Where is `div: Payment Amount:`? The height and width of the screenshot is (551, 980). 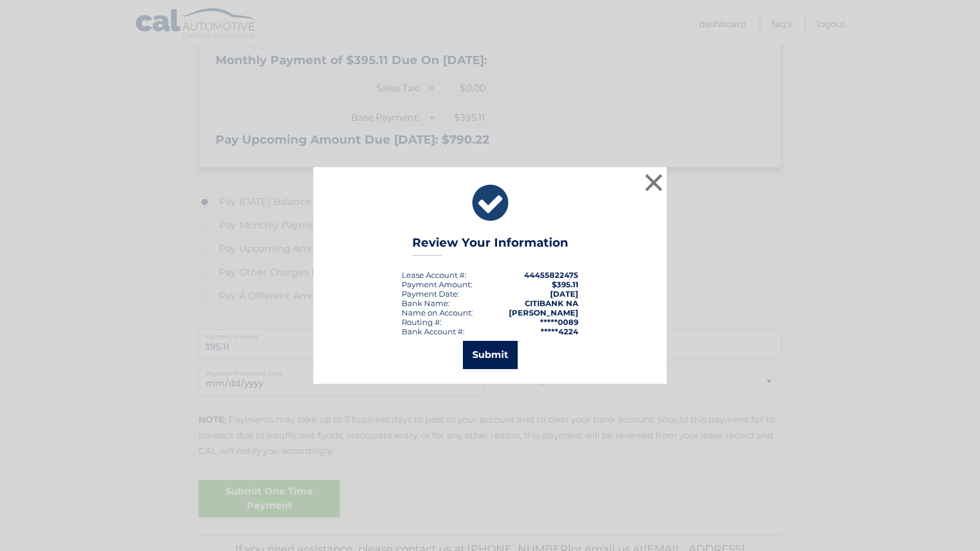 div: Payment Amount: is located at coordinates (437, 285).